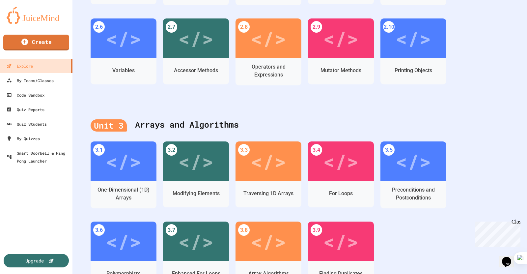 The image size is (527, 274). What do you see at coordinates (27, 124) in the screenshot?
I see `div: Quiz Students` at bounding box center [27, 124].